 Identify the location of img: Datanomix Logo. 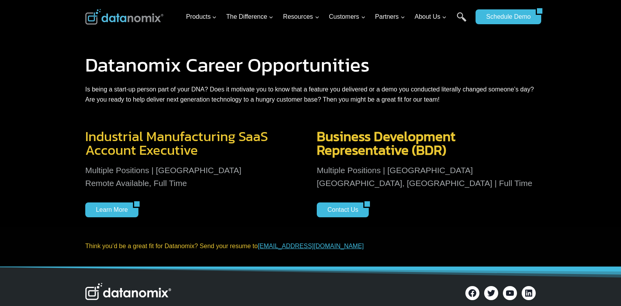
(128, 292).